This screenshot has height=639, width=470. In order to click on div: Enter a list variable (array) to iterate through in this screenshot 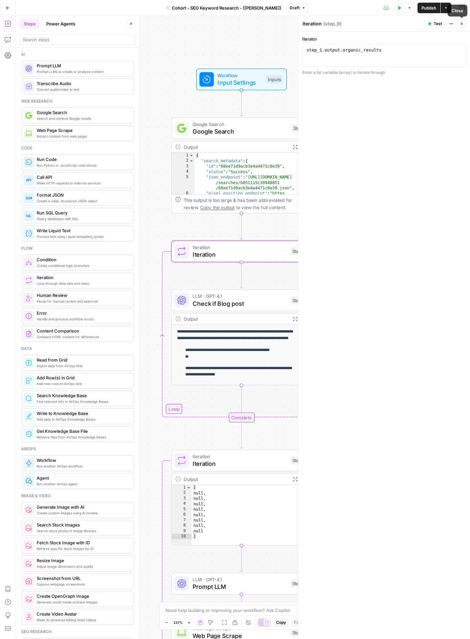, I will do `click(384, 73)`.